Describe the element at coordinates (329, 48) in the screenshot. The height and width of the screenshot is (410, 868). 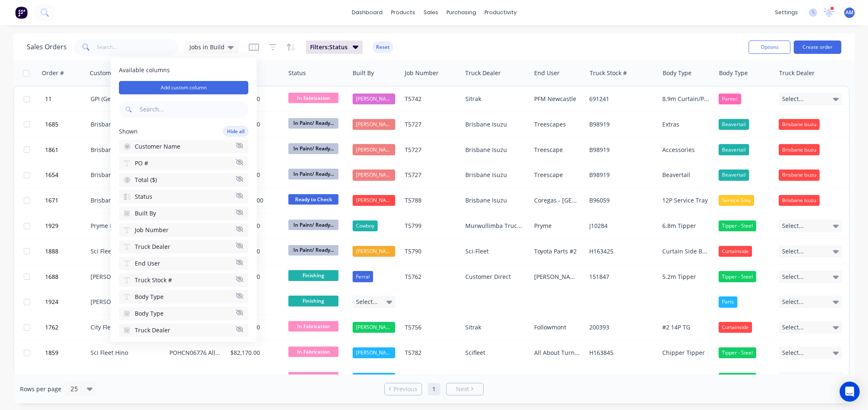
I see `span: Filters: Status` at that location.